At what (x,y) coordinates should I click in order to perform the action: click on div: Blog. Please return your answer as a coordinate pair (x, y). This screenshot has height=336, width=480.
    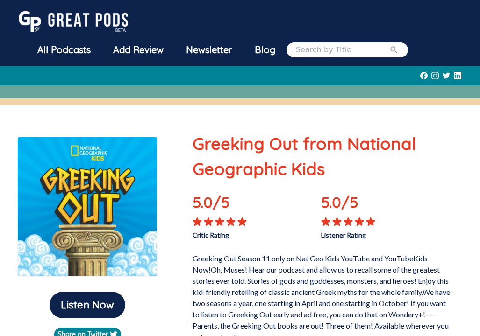
    Looking at the image, I should click on (265, 50).